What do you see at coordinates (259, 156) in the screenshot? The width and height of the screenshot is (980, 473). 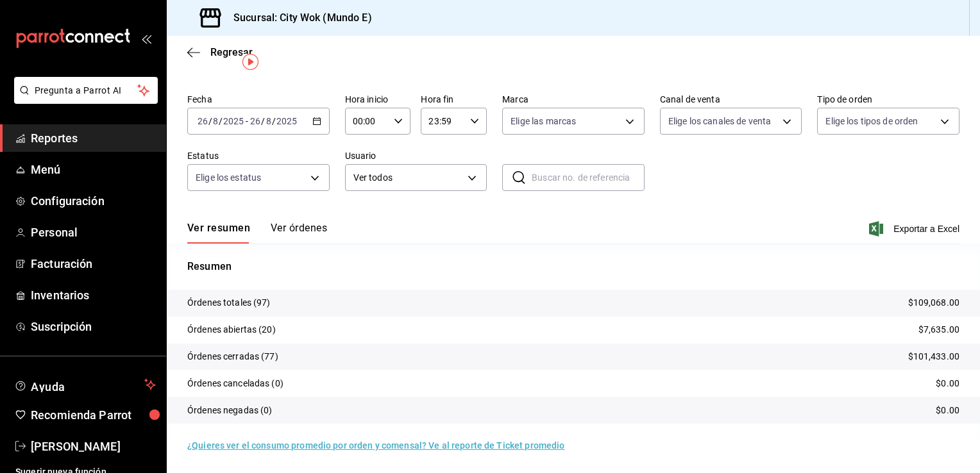 I see `label: Estatus` at bounding box center [259, 156].